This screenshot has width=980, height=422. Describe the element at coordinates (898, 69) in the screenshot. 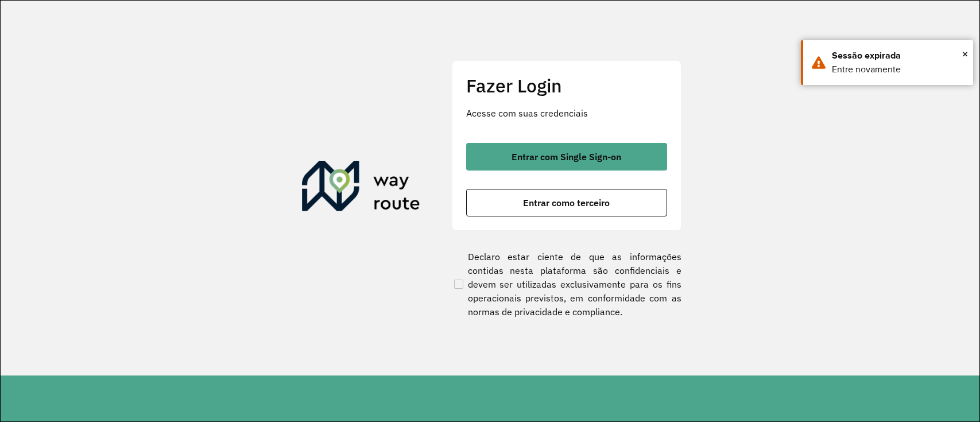

I see `div: Entre novamente` at that location.